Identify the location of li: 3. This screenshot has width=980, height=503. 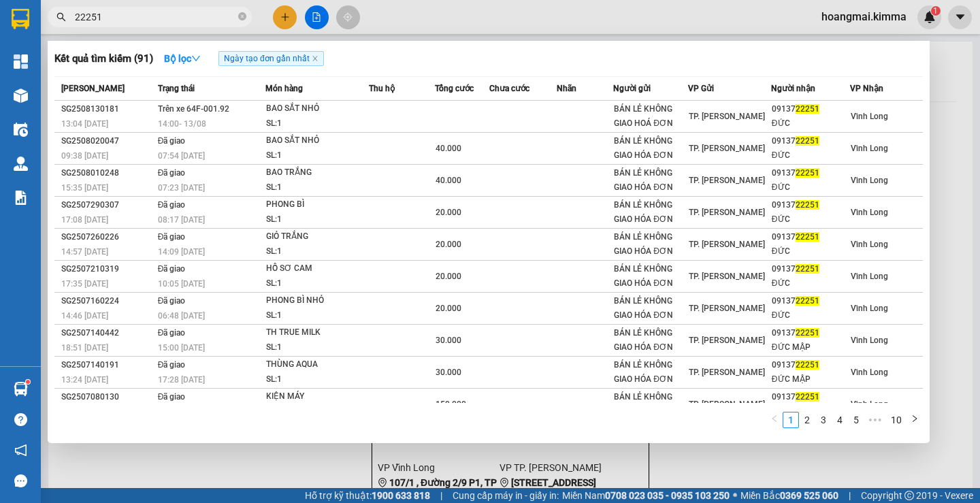
(823, 420).